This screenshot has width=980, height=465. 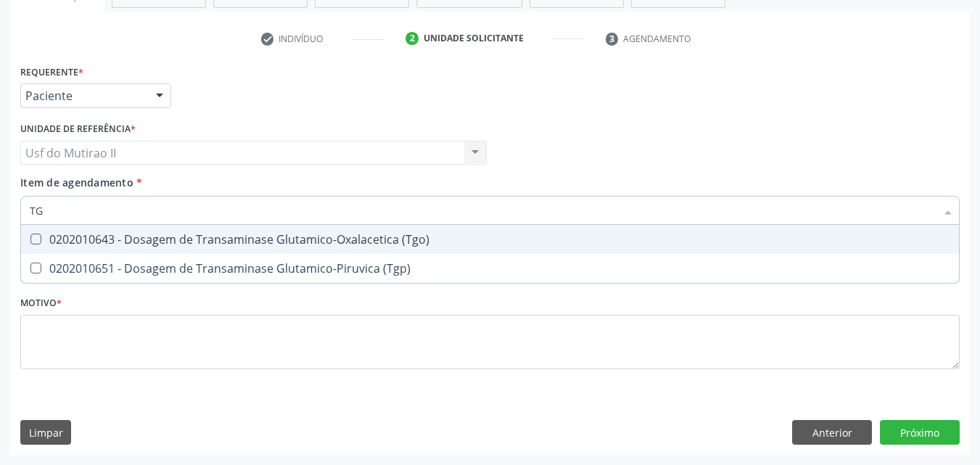 I want to click on label: Requerente, so click(x=51, y=72).